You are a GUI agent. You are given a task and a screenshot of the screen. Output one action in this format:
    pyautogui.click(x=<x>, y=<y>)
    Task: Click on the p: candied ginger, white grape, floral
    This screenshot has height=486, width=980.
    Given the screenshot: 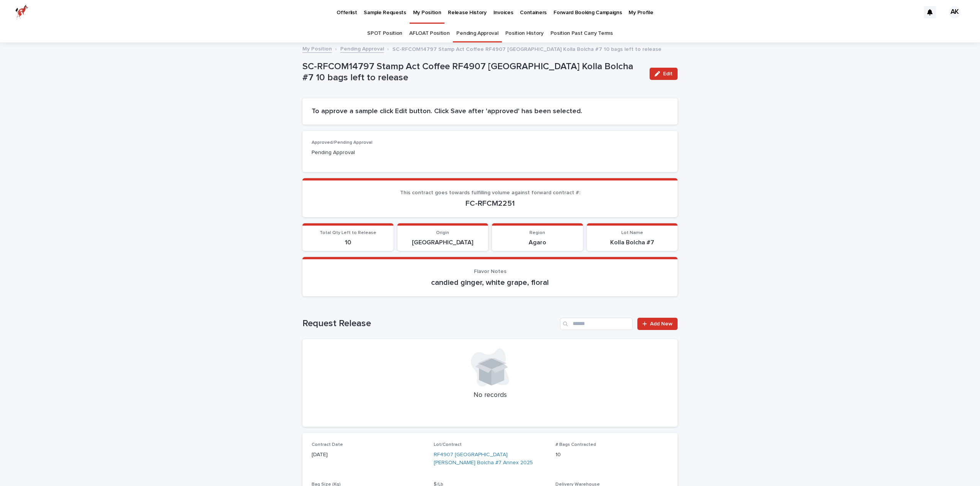 What is the action you would take?
    pyautogui.click(x=490, y=282)
    